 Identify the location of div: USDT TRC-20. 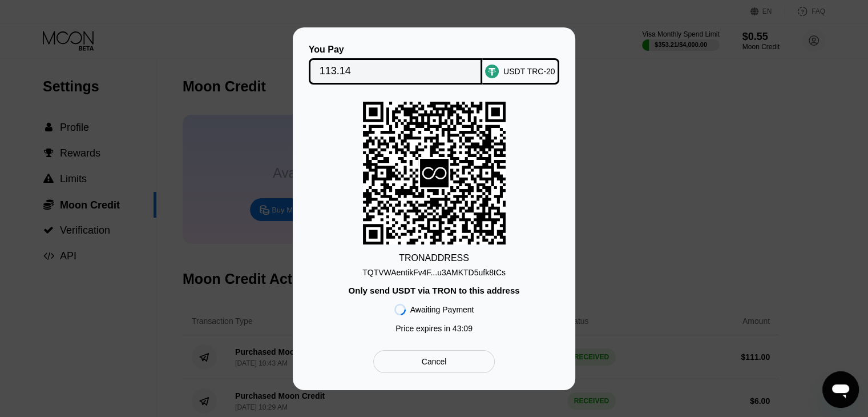
(529, 71).